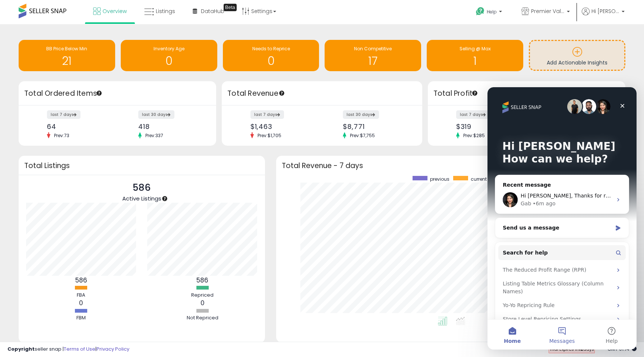 The width and height of the screenshot is (644, 357). Describe the element at coordinates (74, 247) in the screenshot. I see `button: Messages` at that location.